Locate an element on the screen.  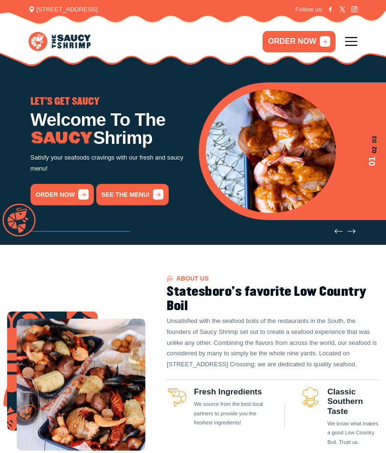
span: 02 is located at coordinates (372, 150).